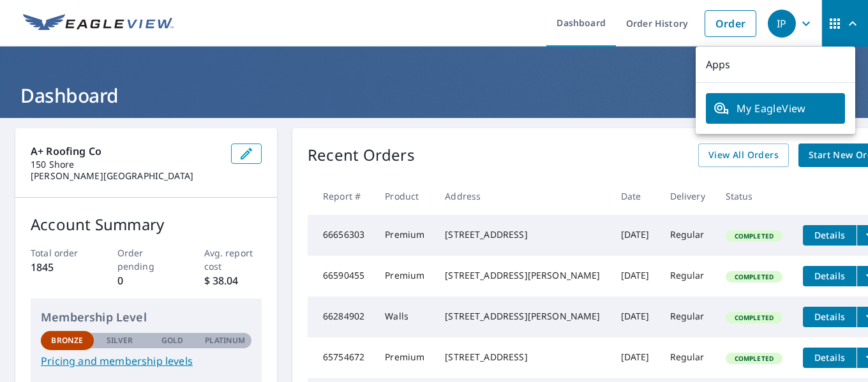  What do you see at coordinates (233, 259) in the screenshot?
I see `p: Avg. report cost` at bounding box center [233, 259].